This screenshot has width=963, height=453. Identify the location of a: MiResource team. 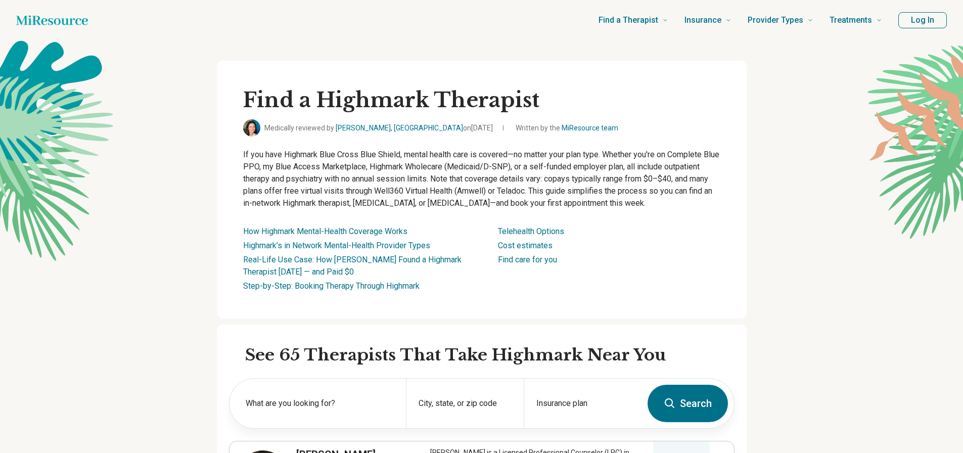
(590, 128).